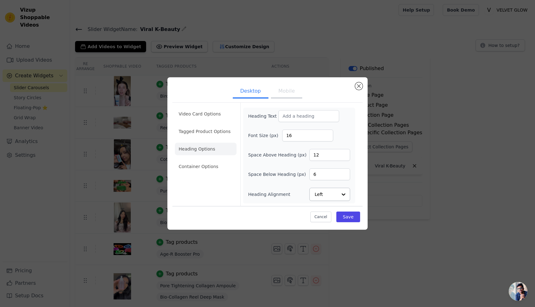 This screenshot has height=307, width=535. What do you see at coordinates (263, 116) in the screenshot?
I see `label: Heading Text` at bounding box center [263, 116].